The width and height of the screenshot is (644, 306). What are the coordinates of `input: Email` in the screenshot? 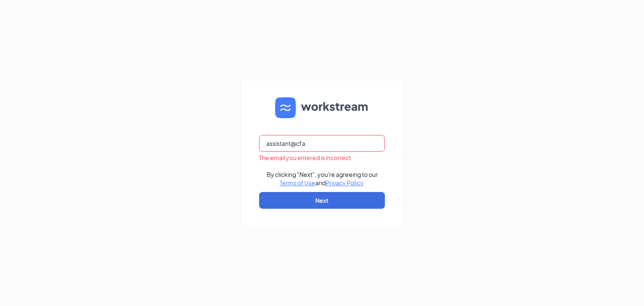 It's located at (322, 143).